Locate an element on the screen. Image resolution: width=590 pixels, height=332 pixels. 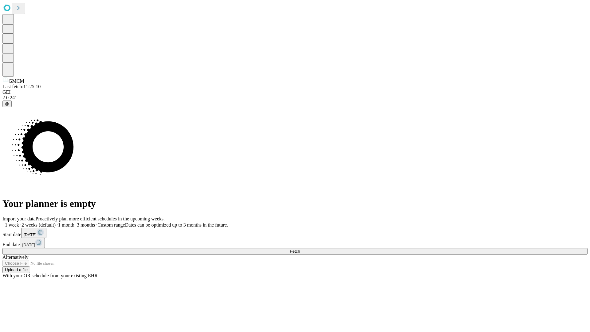
span: 1 month is located at coordinates (66, 225).